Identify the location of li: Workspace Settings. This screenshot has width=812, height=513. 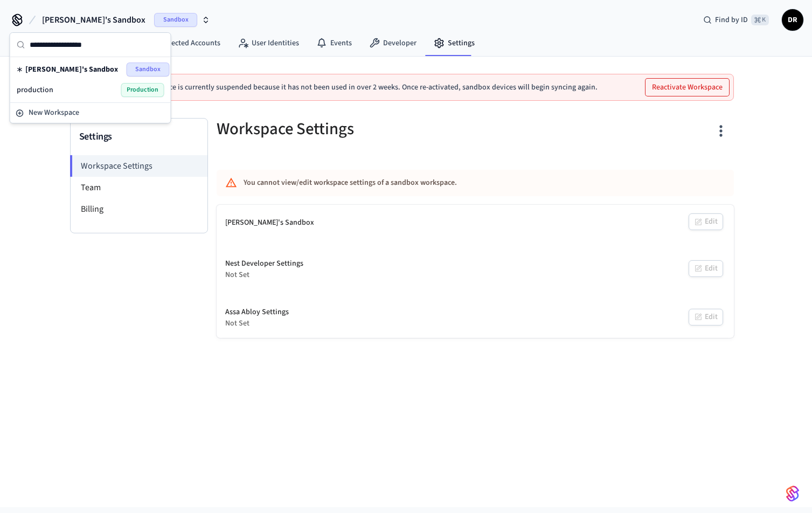
(138, 166).